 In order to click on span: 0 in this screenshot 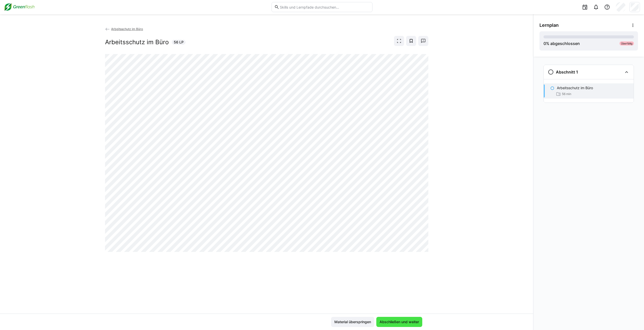, I will do `click(545, 44)`.